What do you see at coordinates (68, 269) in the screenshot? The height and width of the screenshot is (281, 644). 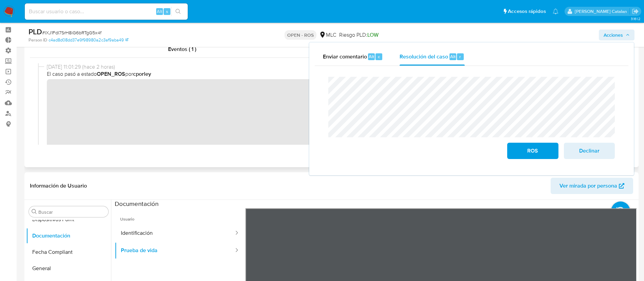 I see `button: General` at bounding box center [68, 269].